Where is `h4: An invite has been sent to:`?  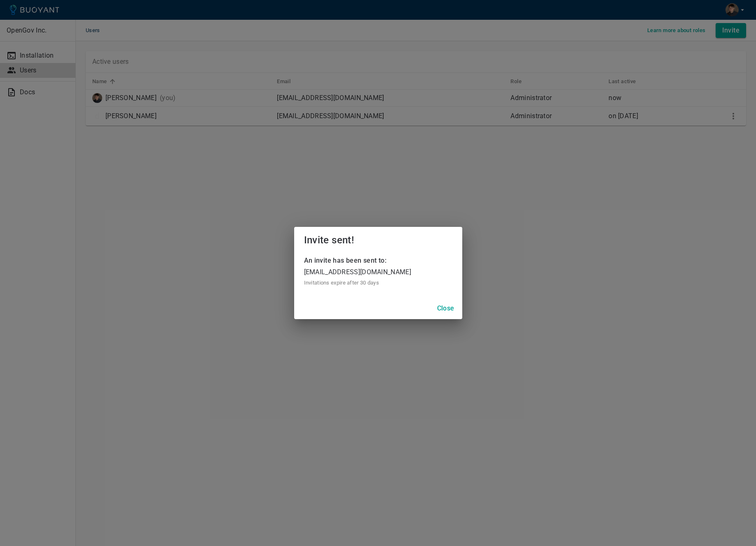
h4: An invite has been sent to: is located at coordinates (378, 260).